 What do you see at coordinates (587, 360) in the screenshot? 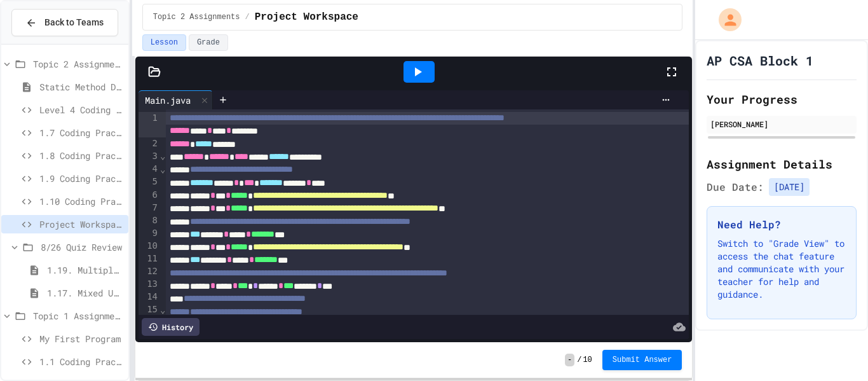
I see `span: 10` at bounding box center [587, 360].